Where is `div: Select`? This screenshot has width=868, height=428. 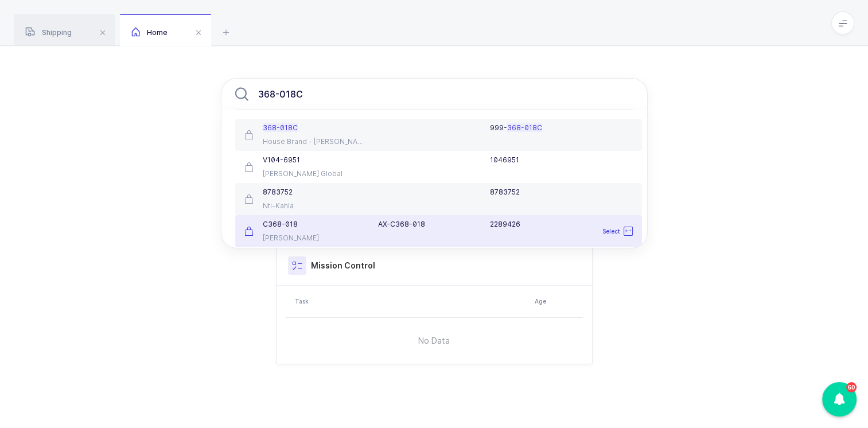
div: Select is located at coordinates (607, 231).